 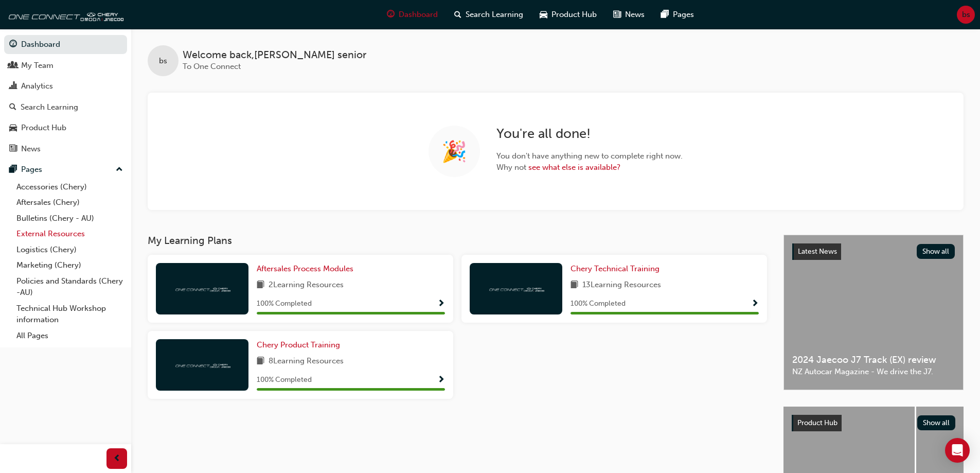 I want to click on a: Product Hub, so click(x=65, y=128).